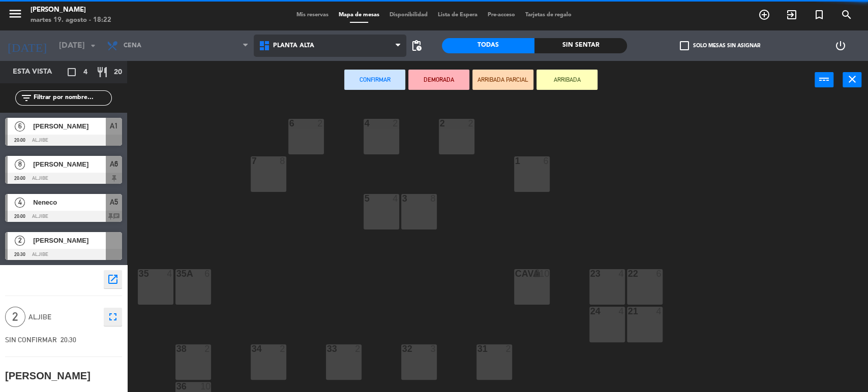  Describe the element at coordinates (113, 279) in the screenshot. I see `i: open_in_new` at that location.